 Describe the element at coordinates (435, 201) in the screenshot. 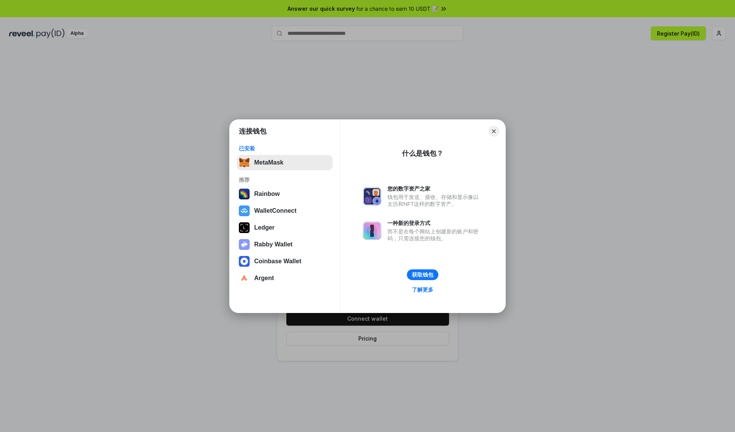

I see `div: 钱包用于发送、接收、存储和显示像以太坊和NFT这样的数字资产。` at that location.